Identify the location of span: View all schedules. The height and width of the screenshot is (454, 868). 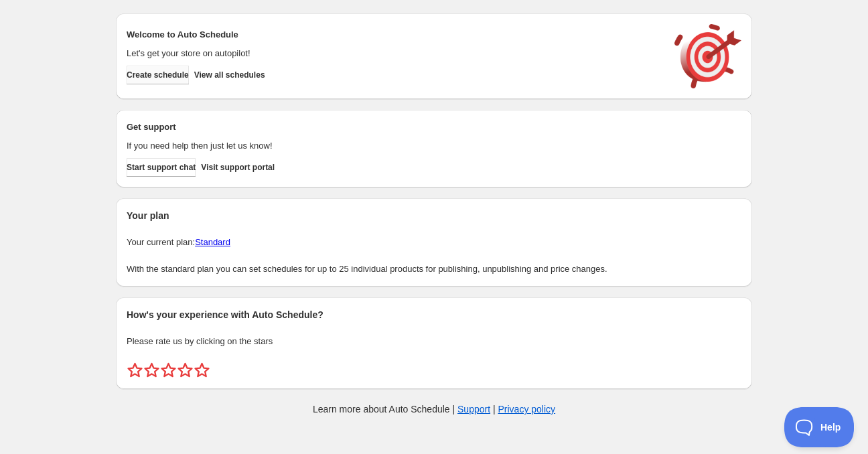
(230, 75).